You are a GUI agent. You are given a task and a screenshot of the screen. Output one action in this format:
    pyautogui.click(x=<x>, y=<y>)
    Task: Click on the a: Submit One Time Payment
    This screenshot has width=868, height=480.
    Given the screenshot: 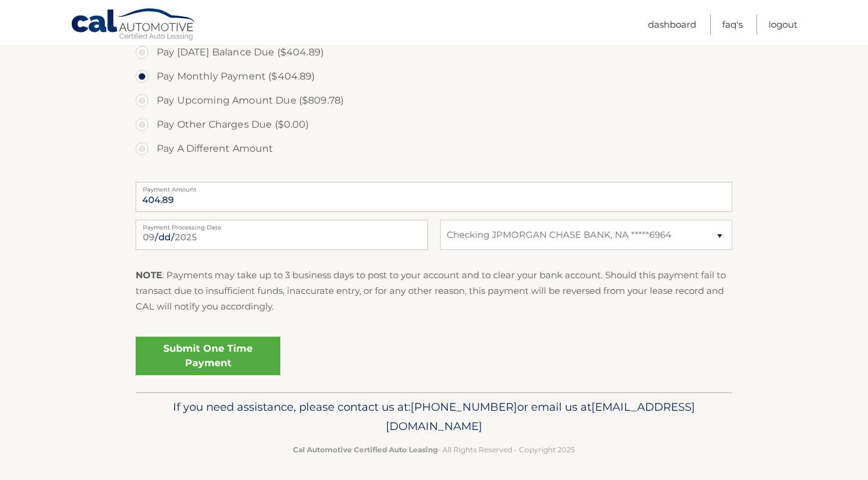 What is the action you would take?
    pyautogui.click(x=207, y=356)
    